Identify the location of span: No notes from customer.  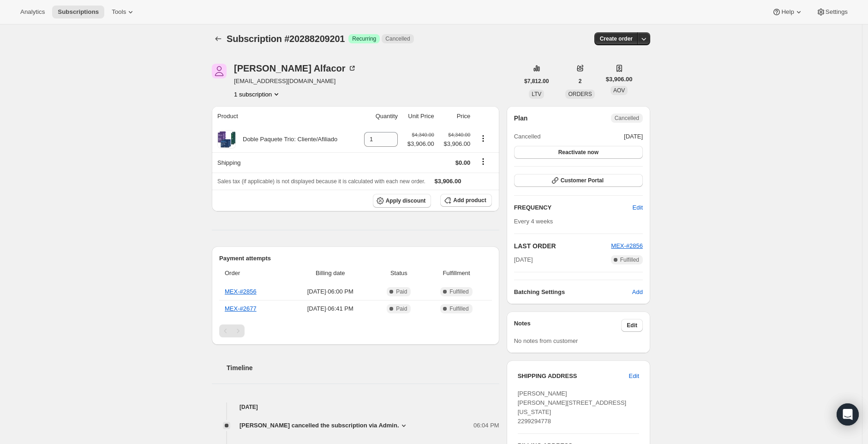
(546, 341).